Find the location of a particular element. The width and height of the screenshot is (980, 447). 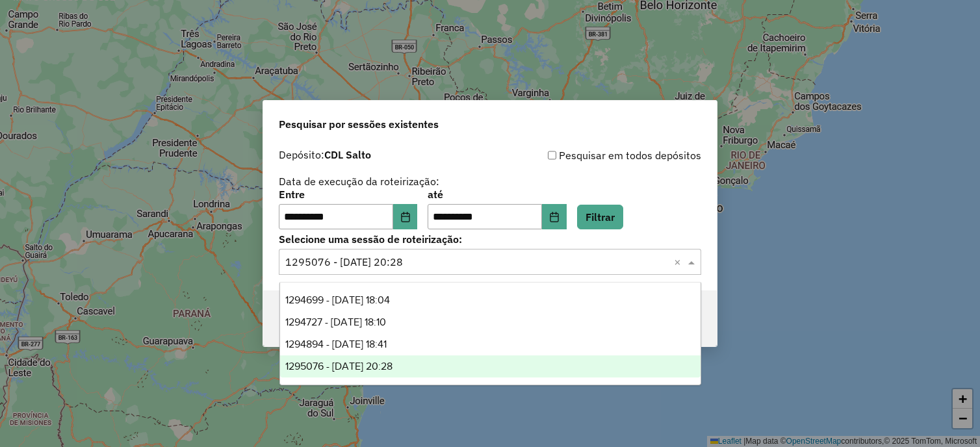

div: Pesquisar em todos depósitos is located at coordinates (596, 155).